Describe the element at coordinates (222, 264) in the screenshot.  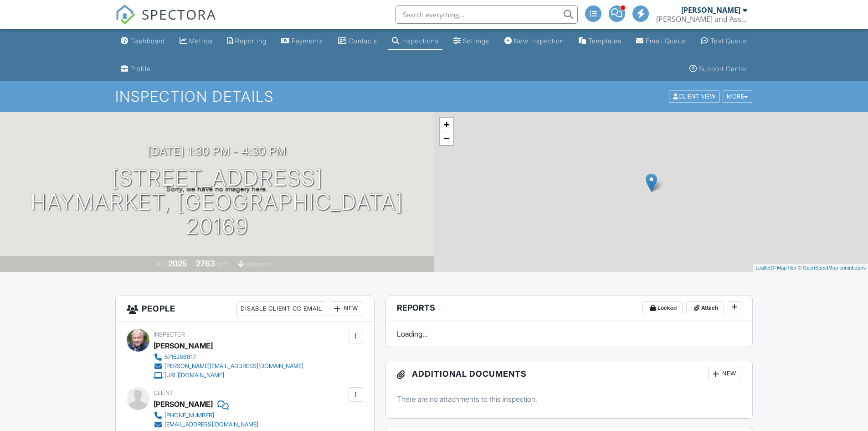
I see `span: sq. ft.` at that location.